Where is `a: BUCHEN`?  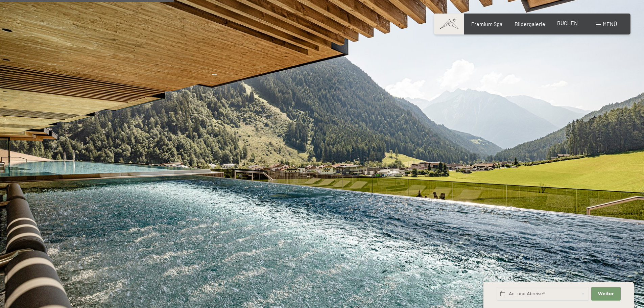 a: BUCHEN is located at coordinates (567, 22).